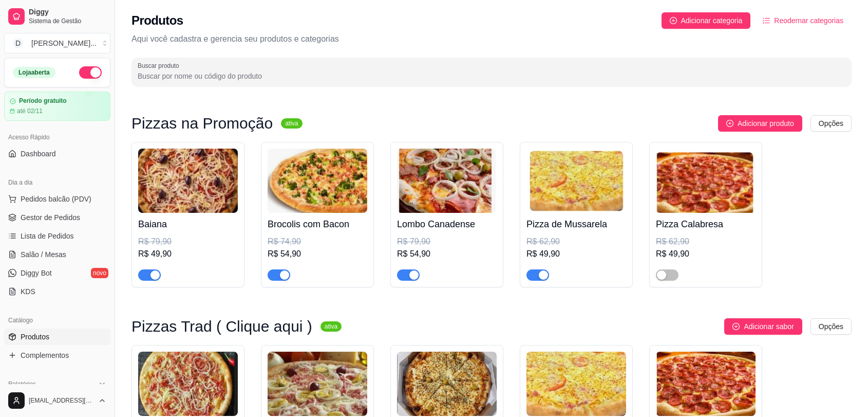 The width and height of the screenshot is (868, 417). I want to click on button: Adicionar categoria, so click(707, 21).